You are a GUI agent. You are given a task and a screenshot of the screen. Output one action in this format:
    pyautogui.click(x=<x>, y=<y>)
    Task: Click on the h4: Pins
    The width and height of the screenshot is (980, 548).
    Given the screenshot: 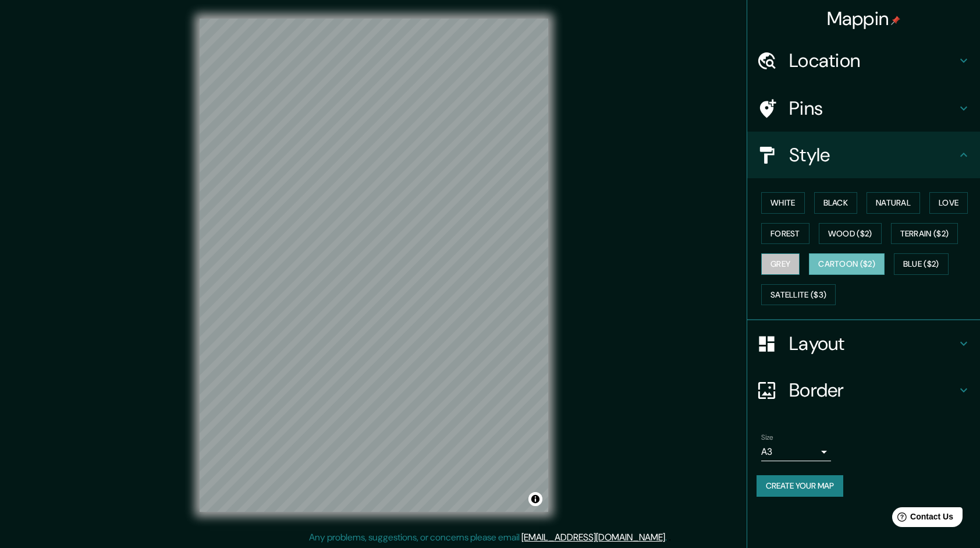 What is the action you would take?
    pyautogui.click(x=873, y=109)
    